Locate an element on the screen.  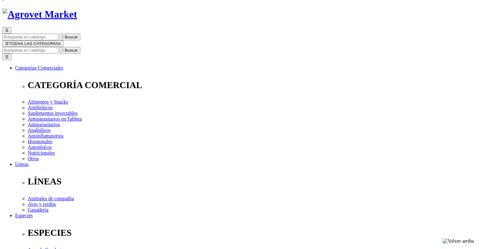
a: Suplementos inyectables is located at coordinates (53, 113).